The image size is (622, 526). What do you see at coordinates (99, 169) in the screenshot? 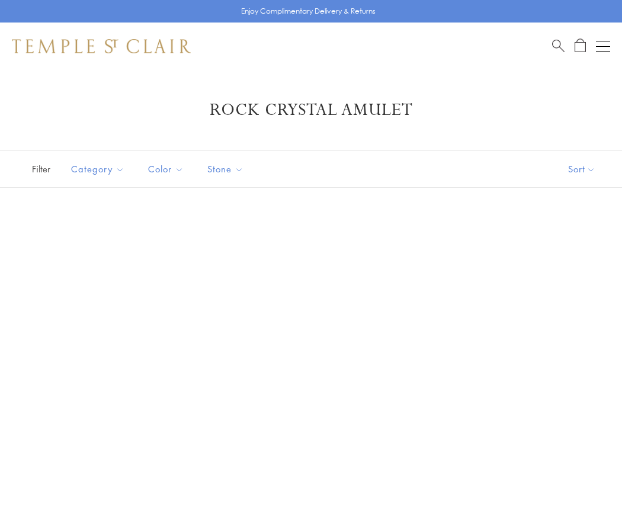
I see `span: Category` at bounding box center [99, 169].